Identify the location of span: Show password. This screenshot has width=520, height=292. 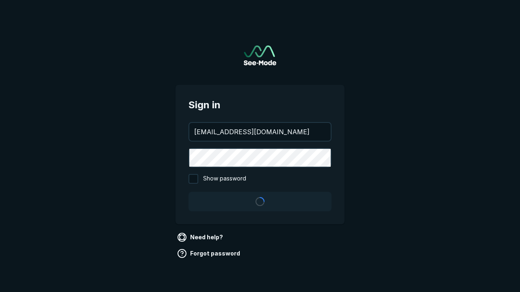
(225, 179).